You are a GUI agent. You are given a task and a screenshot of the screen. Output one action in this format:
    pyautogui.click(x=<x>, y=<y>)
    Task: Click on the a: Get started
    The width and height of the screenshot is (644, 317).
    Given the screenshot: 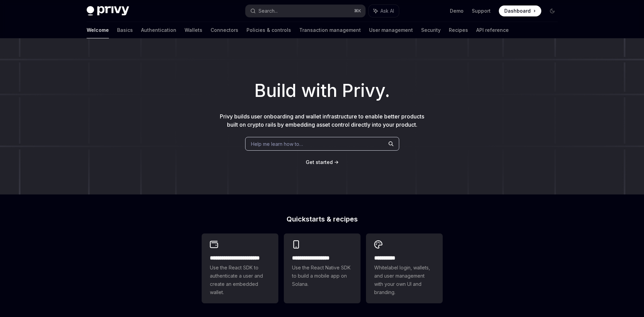 What is the action you would take?
    pyautogui.click(x=319, y=162)
    